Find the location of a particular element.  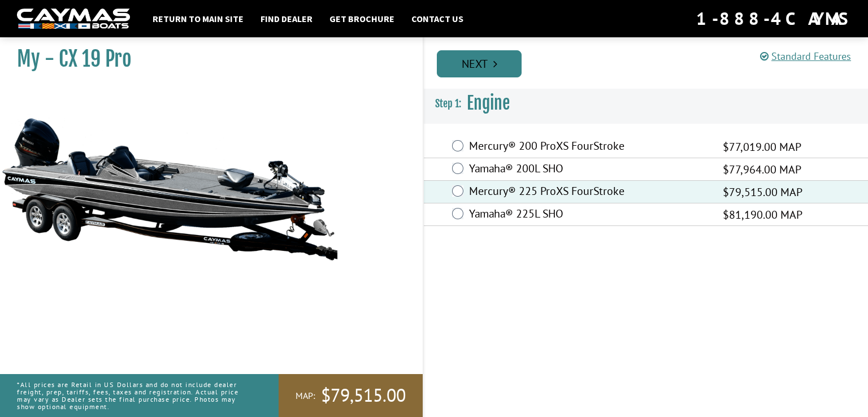

span: $81,190.00 MAP is located at coordinates (763, 215).